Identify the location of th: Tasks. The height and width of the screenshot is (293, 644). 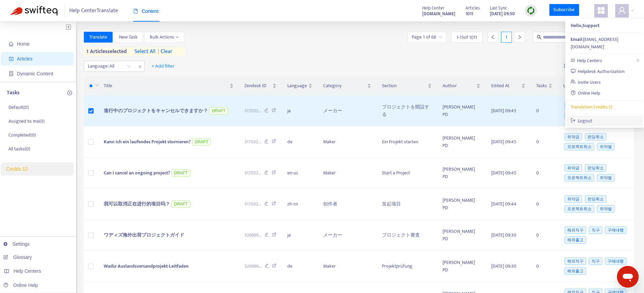
(544, 86).